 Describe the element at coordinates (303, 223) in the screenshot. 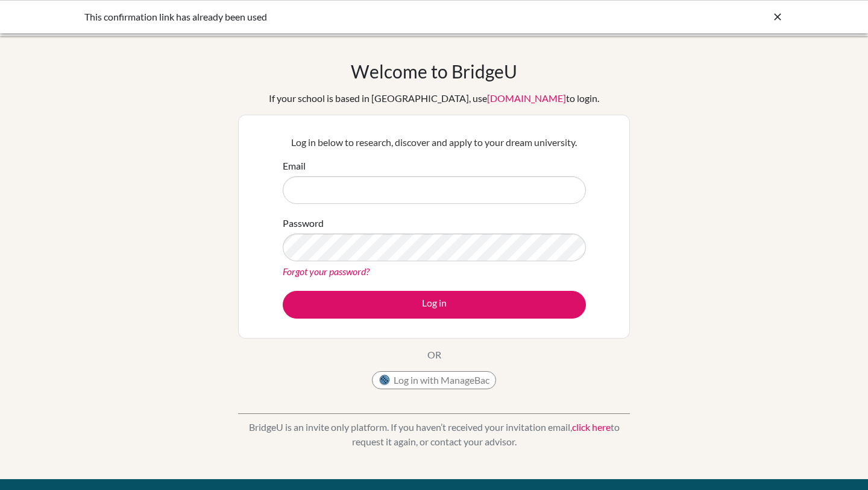

I see `label: Password` at that location.